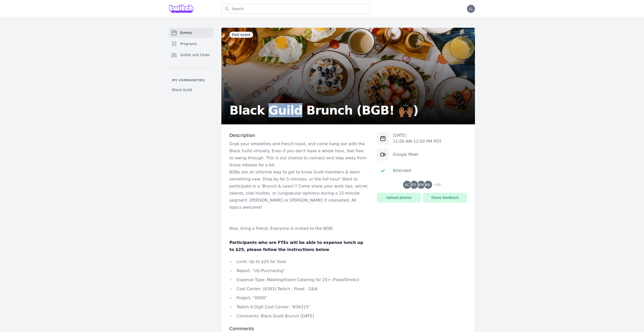  What do you see at coordinates (191, 33) in the screenshot?
I see `a: Events` at bounding box center [191, 33].